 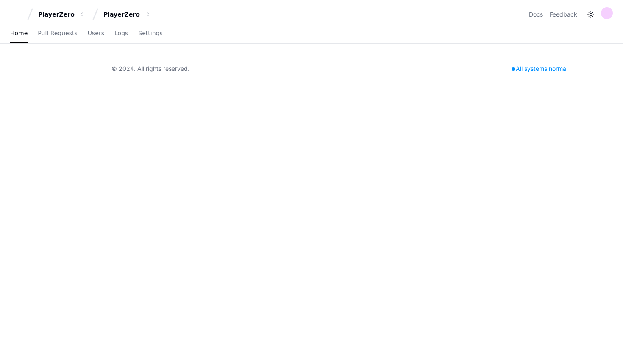 What do you see at coordinates (563, 14) in the screenshot?
I see `button: Feedback` at bounding box center [563, 14].